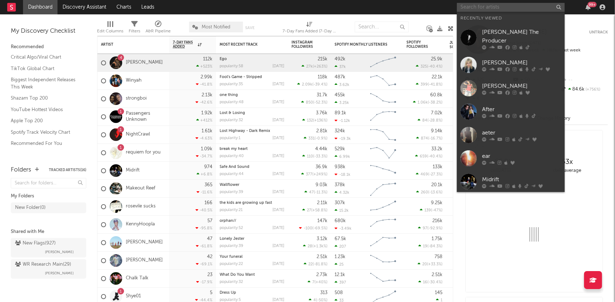  I want to click on div: 215k, so click(323, 59).